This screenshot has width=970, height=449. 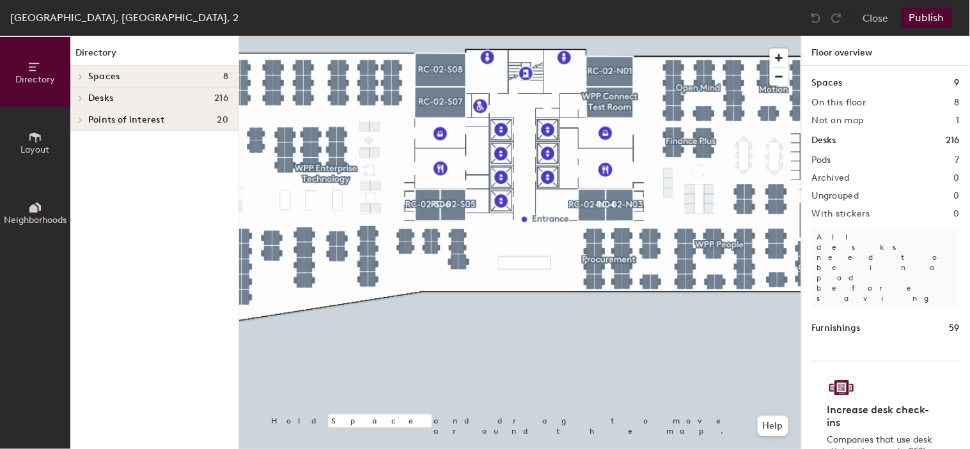 I want to click on p: All desks need to be in a pod before saving, so click(x=885, y=268).